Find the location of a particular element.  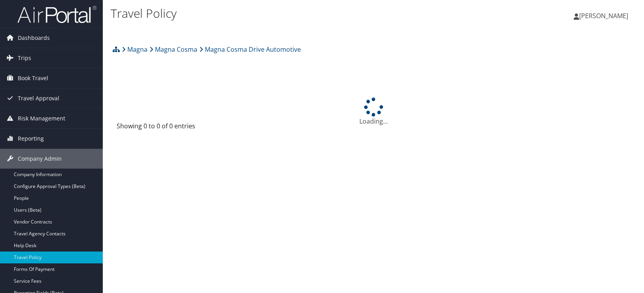

div: Loading... is located at coordinates (373, 112).